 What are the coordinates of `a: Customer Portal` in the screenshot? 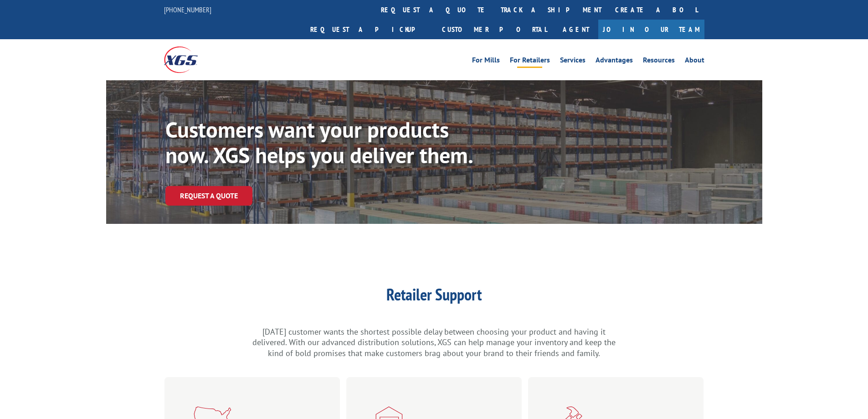 It's located at (494, 29).